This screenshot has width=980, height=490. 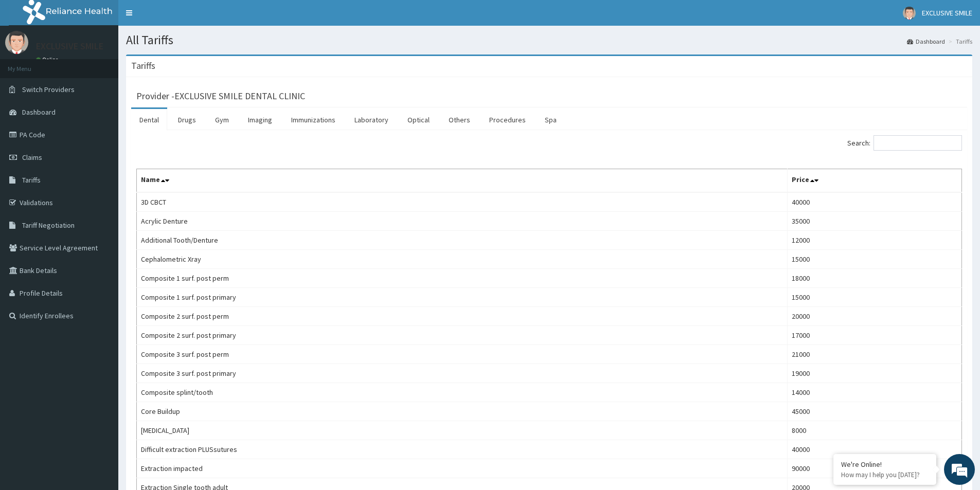 What do you see at coordinates (32, 157) in the screenshot?
I see `span: Claims` at bounding box center [32, 157].